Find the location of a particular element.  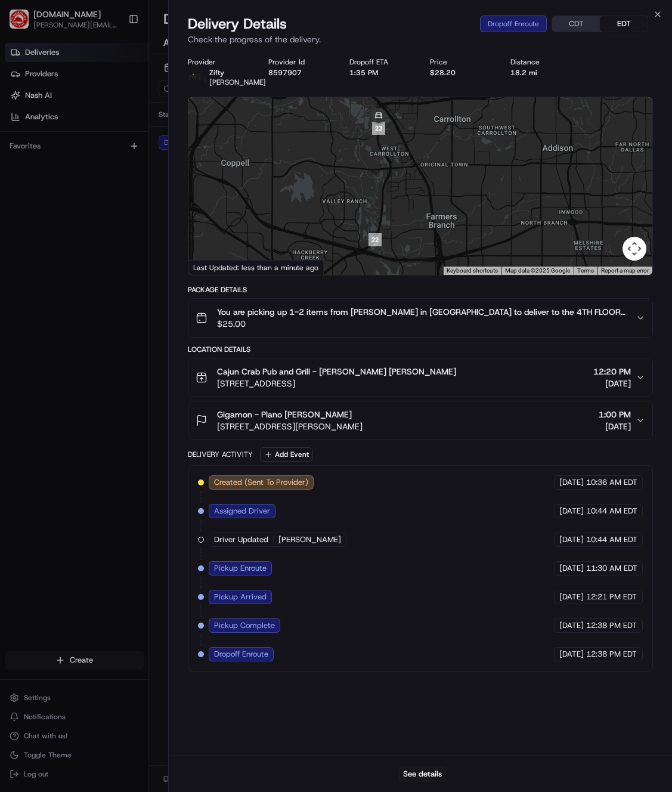

div: 1:35 PM is located at coordinates (380, 73).